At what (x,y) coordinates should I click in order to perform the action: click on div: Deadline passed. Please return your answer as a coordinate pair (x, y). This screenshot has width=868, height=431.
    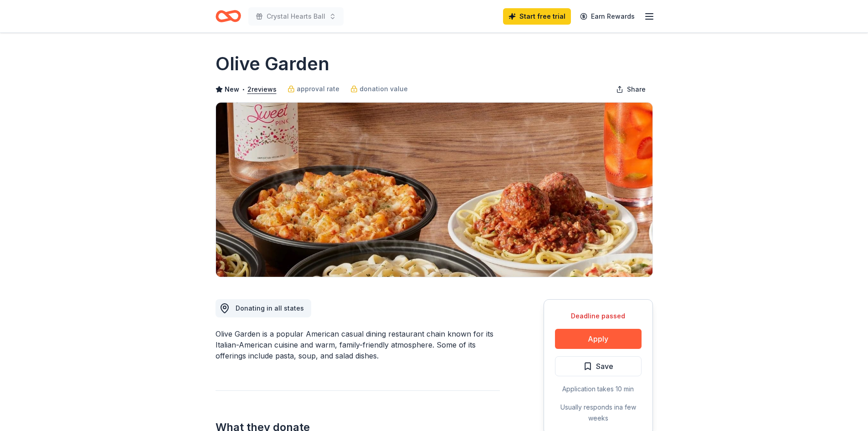
    Looking at the image, I should click on (599, 316).